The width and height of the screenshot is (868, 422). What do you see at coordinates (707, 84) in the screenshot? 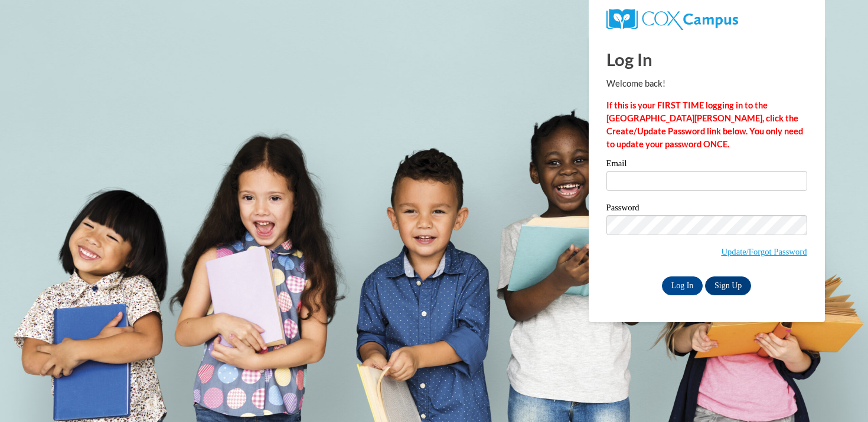
I see `p: Welcome back!` at bounding box center [707, 84].